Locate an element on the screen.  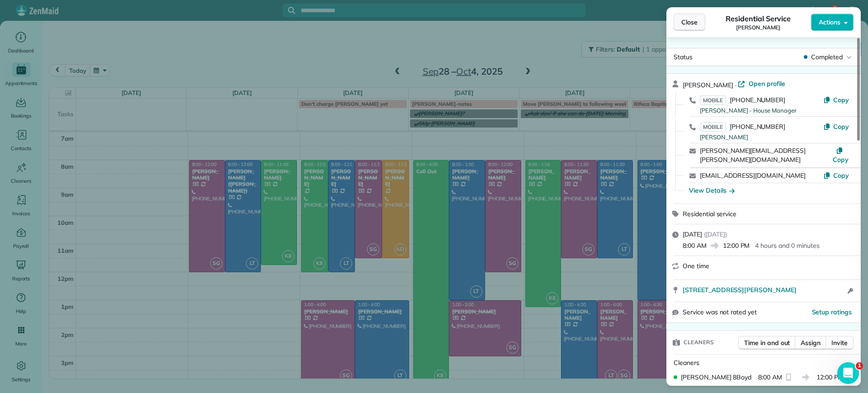
div: View Details is located at coordinates (712, 190).